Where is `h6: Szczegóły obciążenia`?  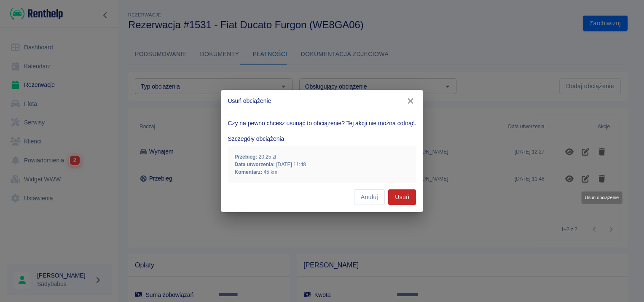 h6: Szczegóły obciążenia is located at coordinates (322, 139).